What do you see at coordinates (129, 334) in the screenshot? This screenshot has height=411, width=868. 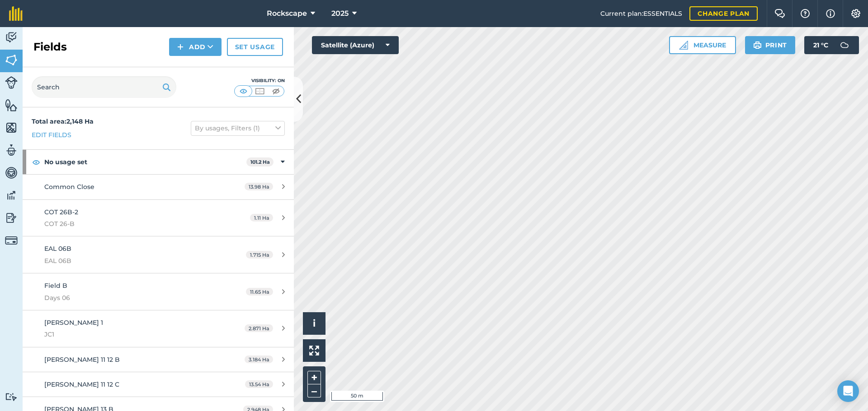 I see `span: JC1` at bounding box center [129, 334].